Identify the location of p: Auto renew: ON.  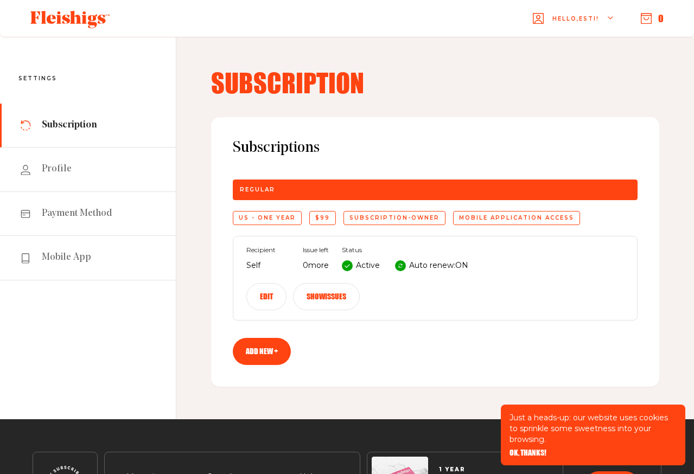
(438, 266).